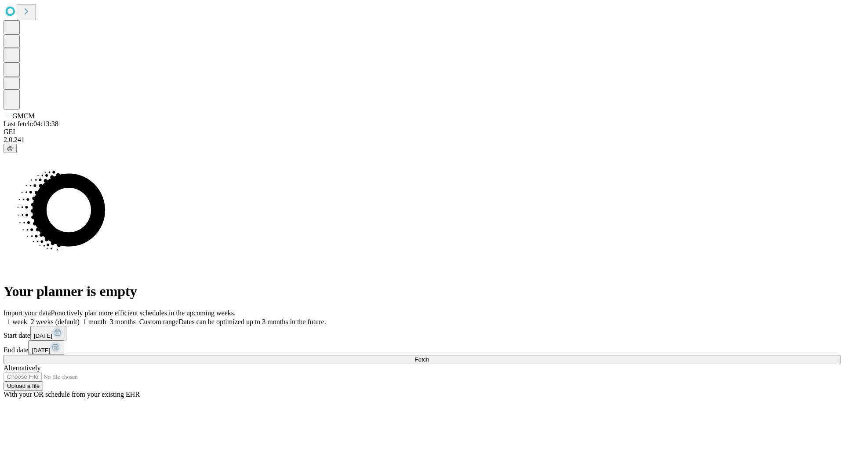  I want to click on button: Fetch, so click(422, 359).